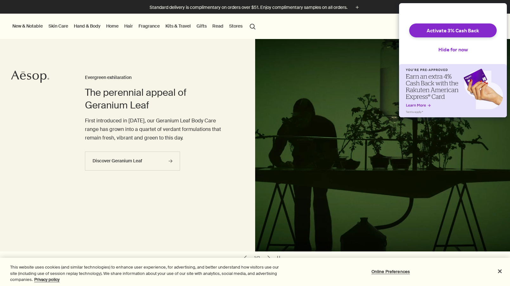  What do you see at coordinates (30, 77) in the screenshot?
I see `svg: Aesop` at bounding box center [30, 77].